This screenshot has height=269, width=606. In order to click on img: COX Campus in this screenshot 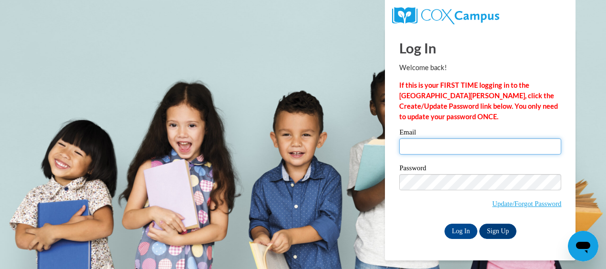, I will do `click(445, 16)`.